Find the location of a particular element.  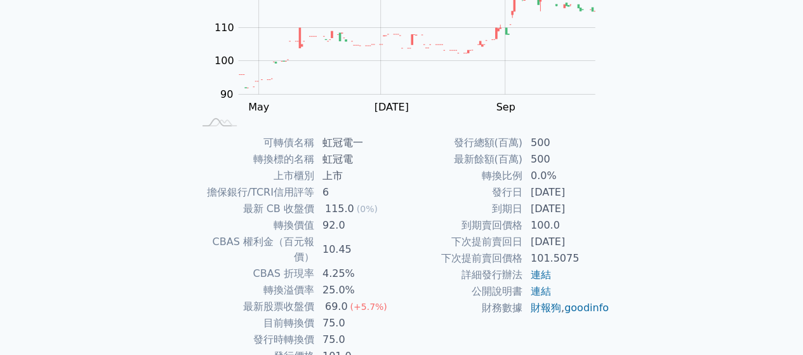

td: CBAS 折現率 is located at coordinates (254, 274).